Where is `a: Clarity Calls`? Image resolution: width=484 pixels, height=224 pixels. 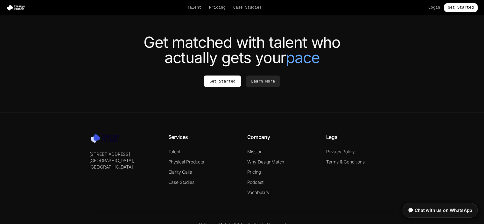 a: Clarity Calls is located at coordinates (180, 172).